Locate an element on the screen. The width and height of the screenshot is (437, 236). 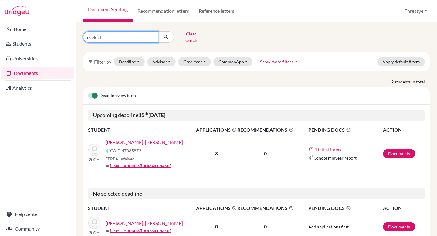
input: Find student by name... is located at coordinates (121, 37).